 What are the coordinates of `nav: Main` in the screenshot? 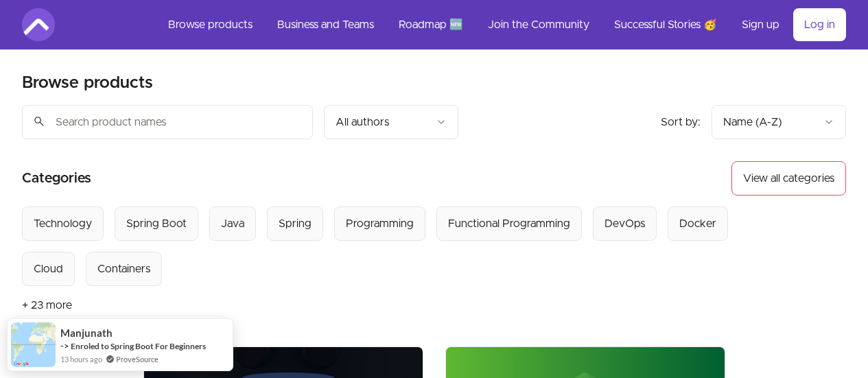 It's located at (502, 25).